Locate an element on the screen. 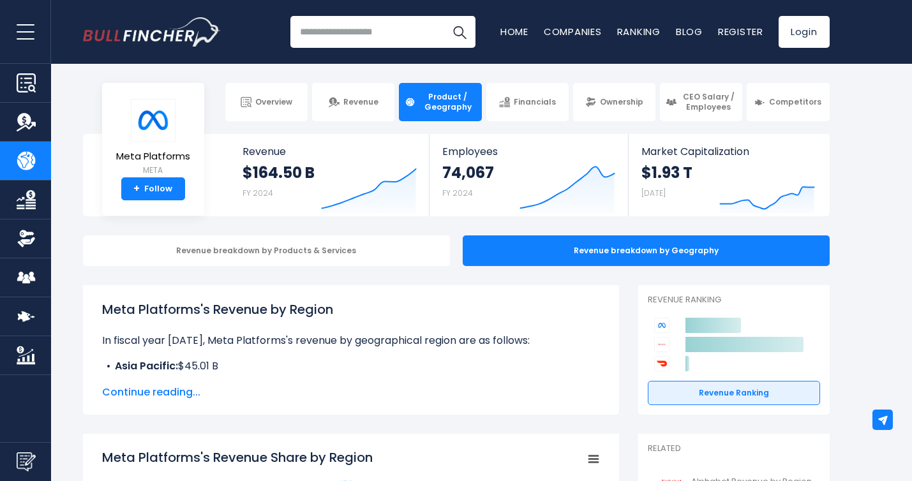 This screenshot has width=912, height=481. b: Europe: is located at coordinates (134, 381).